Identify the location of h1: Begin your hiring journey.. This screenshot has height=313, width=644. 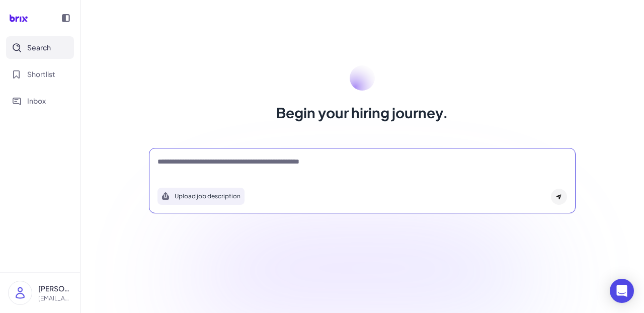
(362, 112).